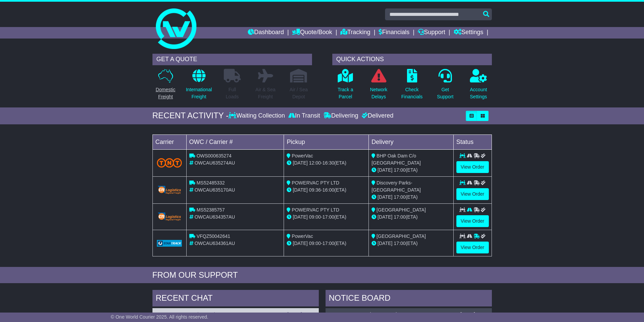  Describe the element at coordinates (165, 93) in the screenshot. I see `p: Domestic Freight` at that location.